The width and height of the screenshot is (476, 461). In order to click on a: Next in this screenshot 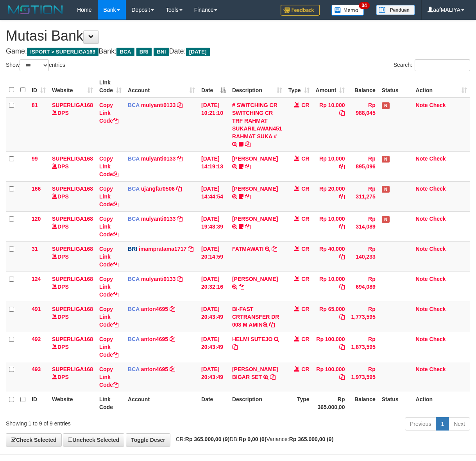, I will do `click(459, 424)`.